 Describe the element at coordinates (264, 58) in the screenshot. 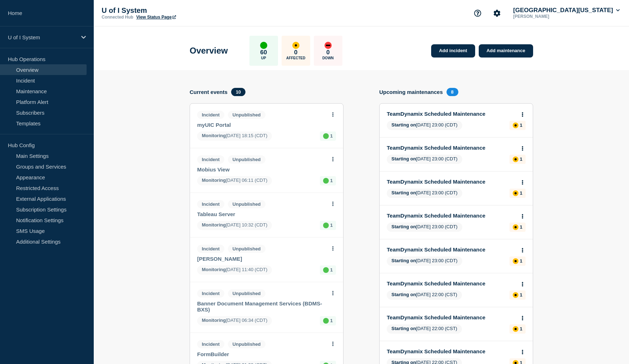

I see `p: Up` at that location.